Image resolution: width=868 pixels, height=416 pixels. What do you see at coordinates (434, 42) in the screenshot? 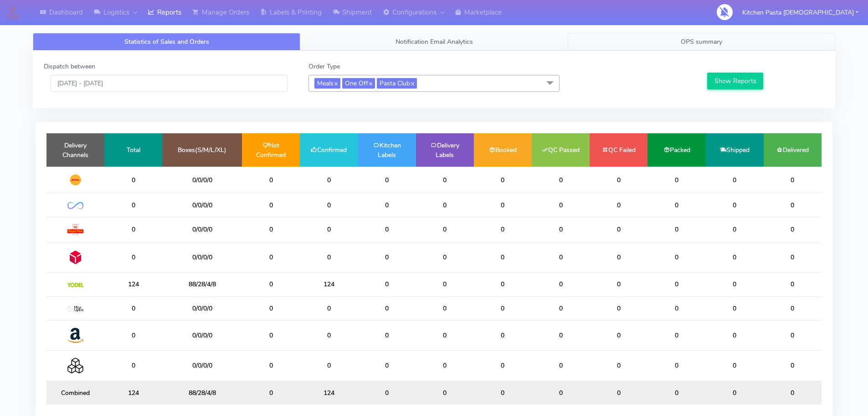
I see `ul: Tabs` at bounding box center [434, 42].